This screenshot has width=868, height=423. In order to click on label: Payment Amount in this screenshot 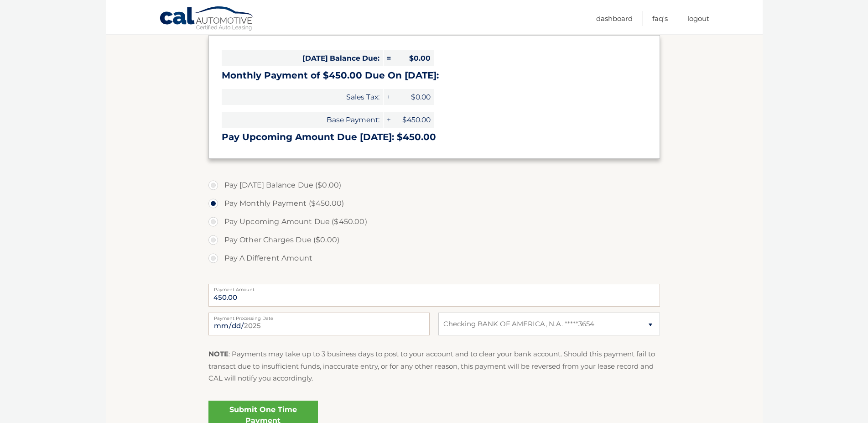, I will do `click(434, 287)`.